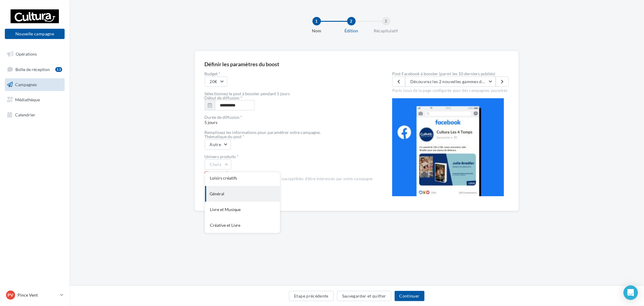 The width and height of the screenshot is (644, 306). Describe the element at coordinates (26, 54) in the screenshot. I see `span: Opérations` at that location.